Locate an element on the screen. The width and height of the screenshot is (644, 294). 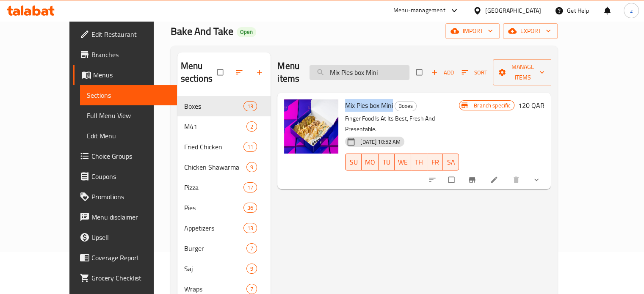
div: Boxes is located at coordinates (214, 106).